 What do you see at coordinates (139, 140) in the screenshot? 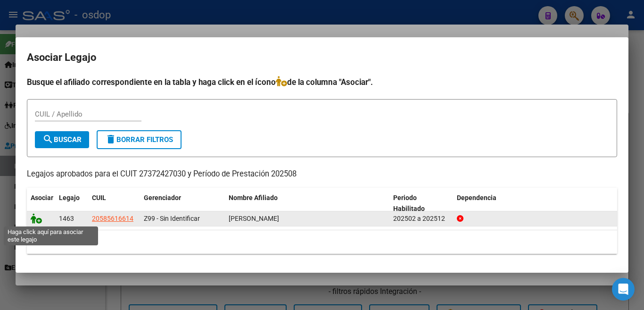
I see `button: Borrar Filtros` at bounding box center [139, 140].